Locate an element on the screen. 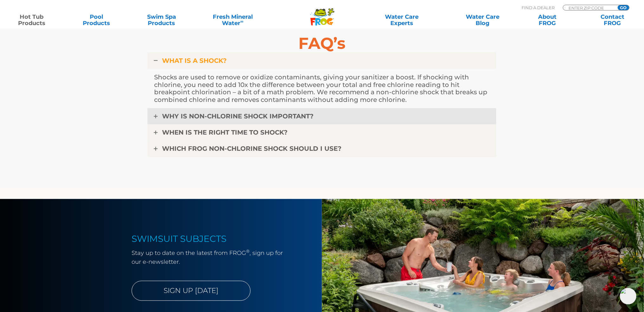  input: GO is located at coordinates (624, 8).